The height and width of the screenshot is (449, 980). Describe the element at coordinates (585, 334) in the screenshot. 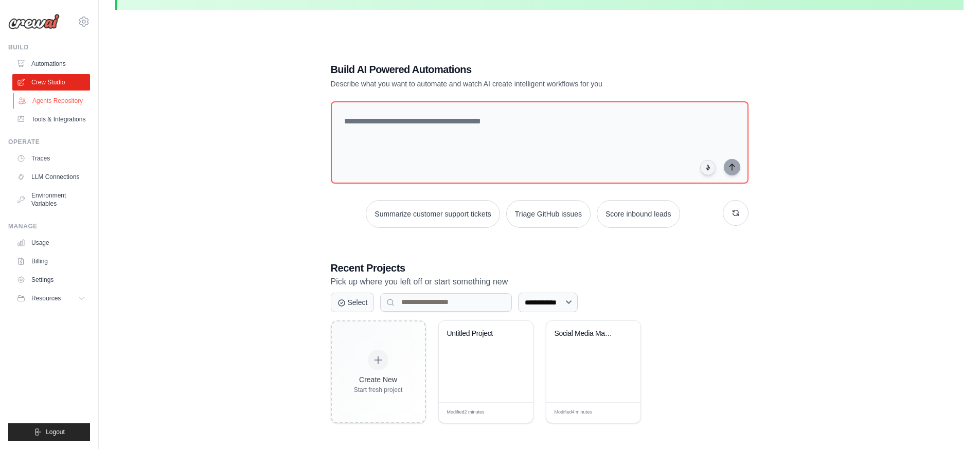

I see `div: Social Media Management & Publishing Automation` at that location.